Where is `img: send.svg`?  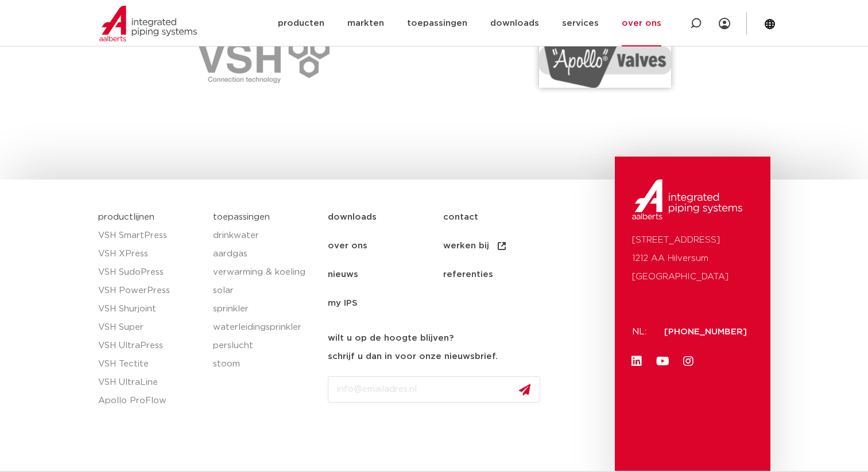
img: send.svg is located at coordinates (525, 390).